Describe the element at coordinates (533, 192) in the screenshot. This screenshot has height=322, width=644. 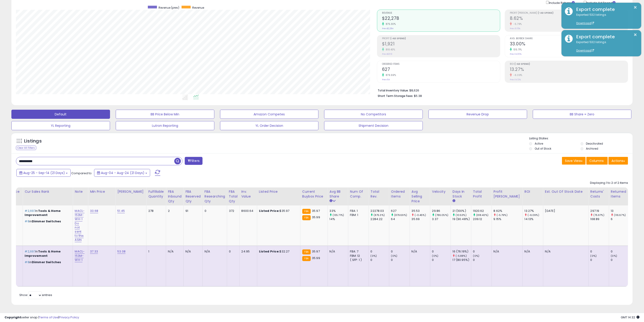
I see `div: ROI` at that location.